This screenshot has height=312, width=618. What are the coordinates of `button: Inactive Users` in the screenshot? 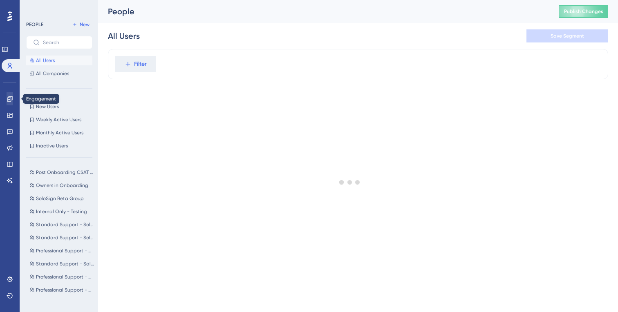 It's located at (59, 146).